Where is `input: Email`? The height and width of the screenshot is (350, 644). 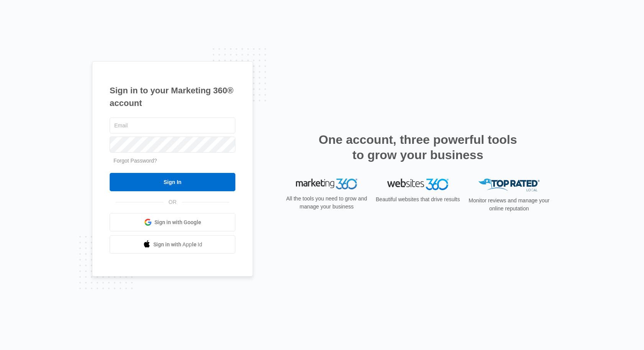
input: Email is located at coordinates (173, 125).